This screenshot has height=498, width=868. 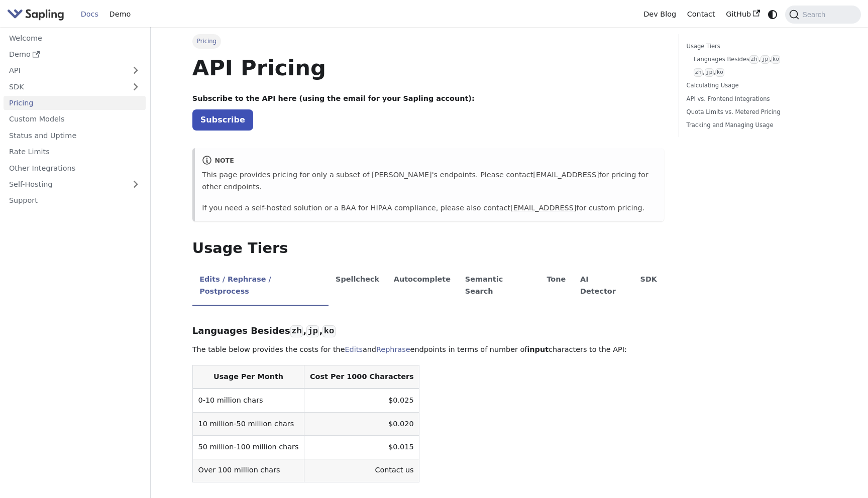 What do you see at coordinates (362, 447) in the screenshot?
I see `td: $0.015` at bounding box center [362, 447].